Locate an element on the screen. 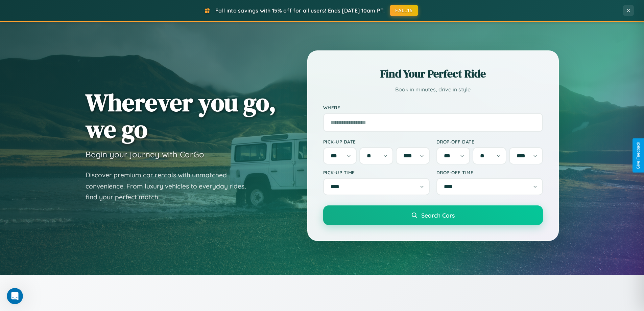 This screenshot has height=311, width=644. label: Drop-off Date is located at coordinates (490, 141).